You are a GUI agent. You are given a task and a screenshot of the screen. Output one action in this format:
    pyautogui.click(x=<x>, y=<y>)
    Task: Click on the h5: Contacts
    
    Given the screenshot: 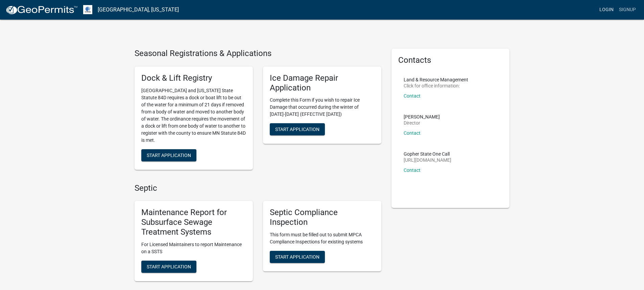 What is the action you would take?
    pyautogui.click(x=450, y=60)
    